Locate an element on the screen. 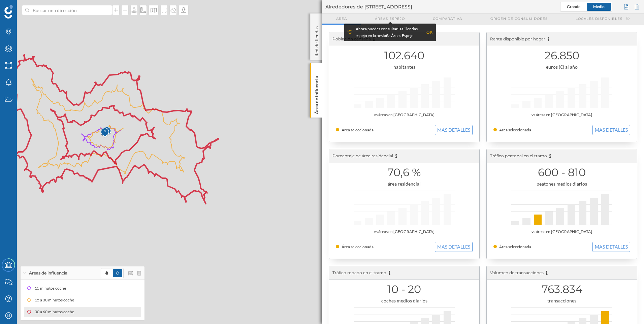  div: OK is located at coordinates (429, 32).